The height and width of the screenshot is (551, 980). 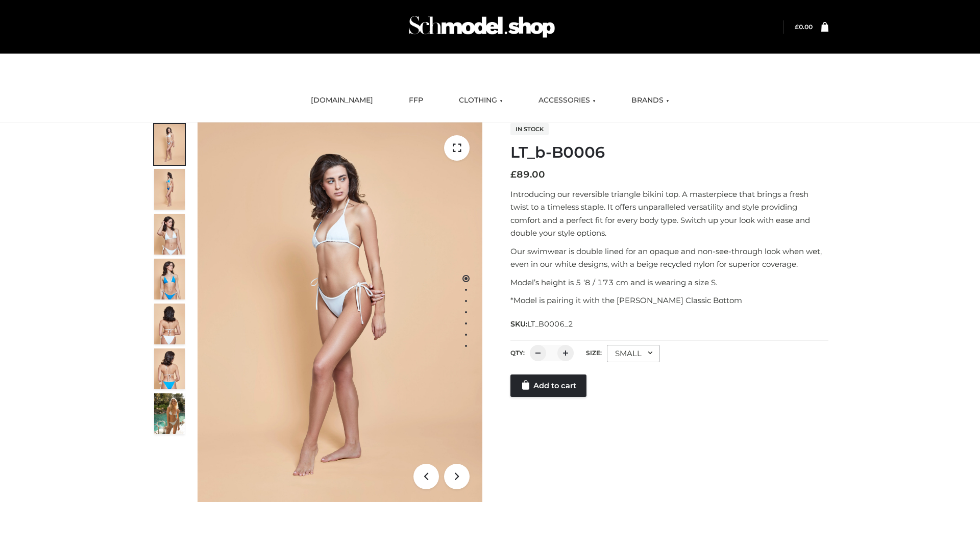 I want to click on p: Introducing our reversible triangle bikini top. A masterpiece that brings a fresh twist to a time..., so click(x=669, y=214).